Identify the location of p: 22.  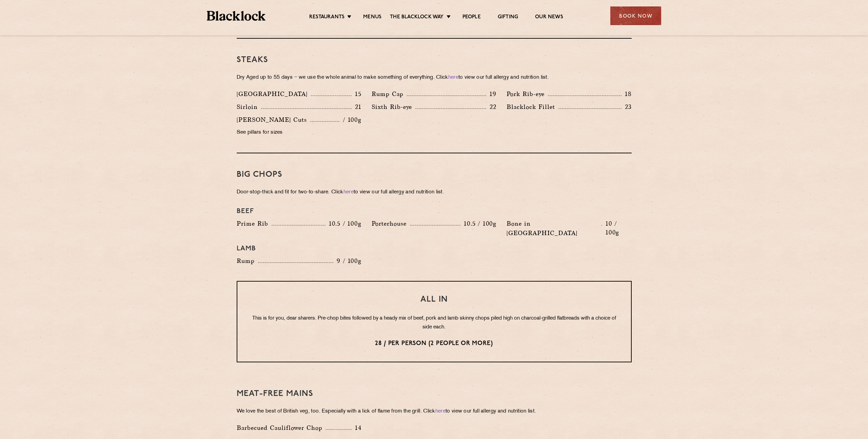
(492, 107).